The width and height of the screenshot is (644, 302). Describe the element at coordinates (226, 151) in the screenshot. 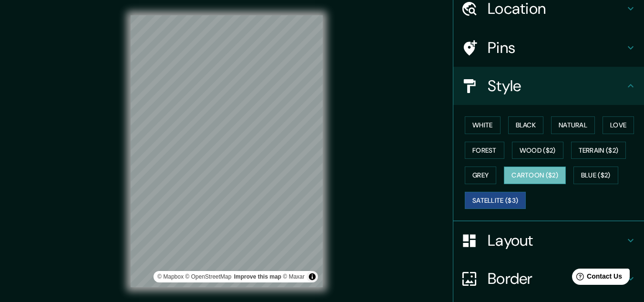

I see `canvas: Map` at that location.